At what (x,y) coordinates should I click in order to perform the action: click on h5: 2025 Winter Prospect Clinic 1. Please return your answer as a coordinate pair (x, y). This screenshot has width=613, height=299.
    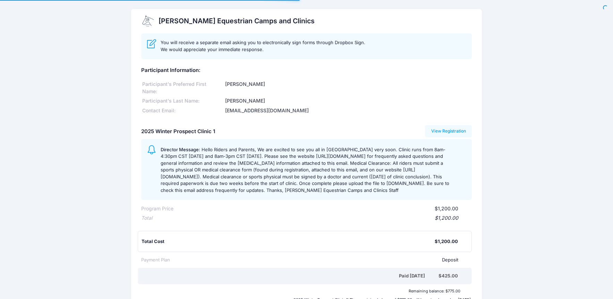
    Looking at the image, I should click on (178, 132).